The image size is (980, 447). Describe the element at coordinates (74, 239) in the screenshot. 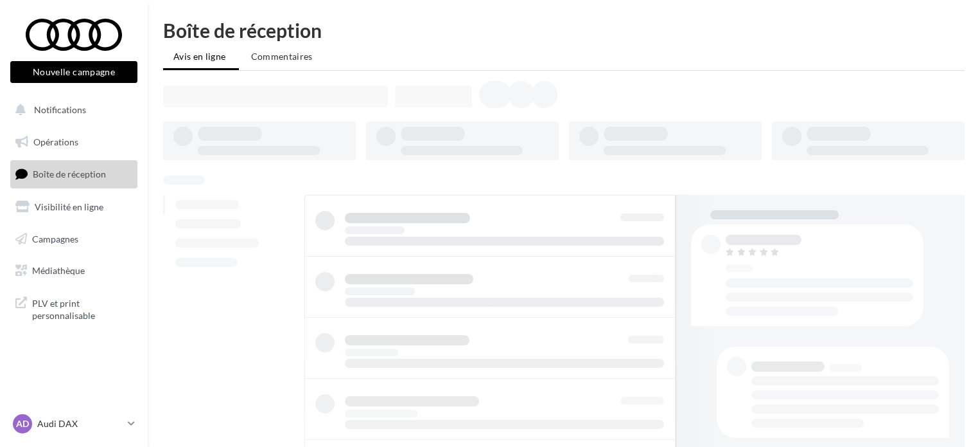

I see `a: Campagnes` at that location.